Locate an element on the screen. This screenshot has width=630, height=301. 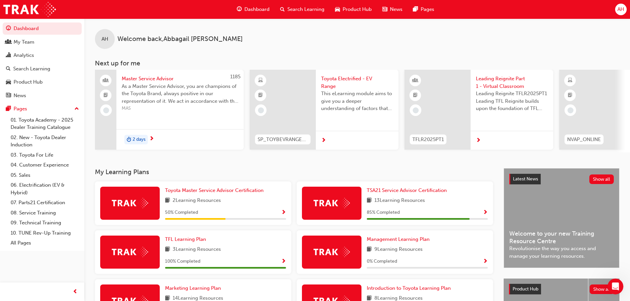
a: 05. Sales is located at coordinates (45, 175).